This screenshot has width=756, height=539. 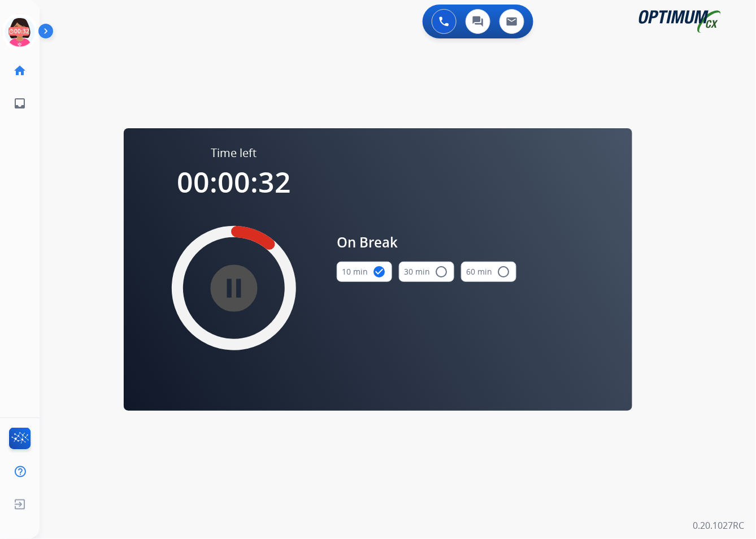 I want to click on button: 60 min, so click(x=489, y=272).